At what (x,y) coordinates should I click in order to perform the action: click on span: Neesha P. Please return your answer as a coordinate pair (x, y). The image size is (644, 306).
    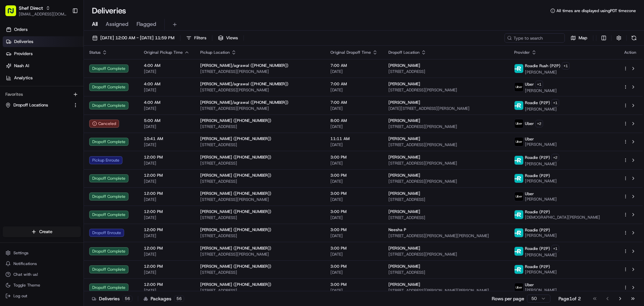
    Looking at the image, I should click on (398, 230).